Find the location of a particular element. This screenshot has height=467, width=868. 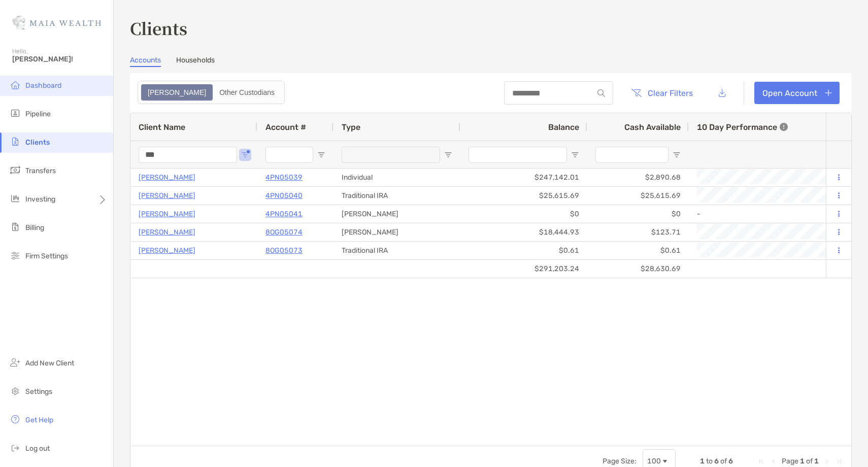

span: Get Help is located at coordinates (39, 420).